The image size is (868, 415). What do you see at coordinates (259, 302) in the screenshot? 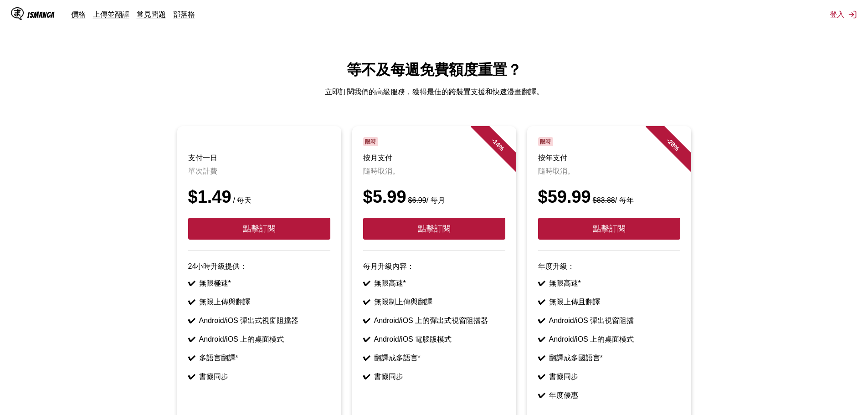
I see `li: 無限上傳與翻譯` at bounding box center [259, 302].